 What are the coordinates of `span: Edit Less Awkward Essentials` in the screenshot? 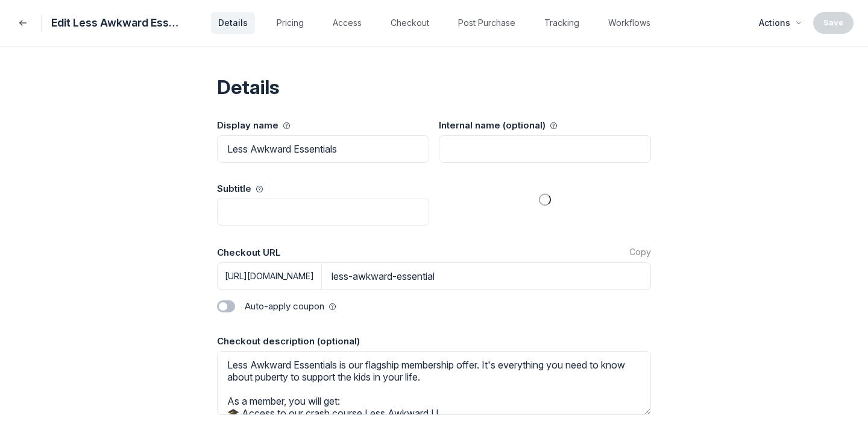 It's located at (115, 23).